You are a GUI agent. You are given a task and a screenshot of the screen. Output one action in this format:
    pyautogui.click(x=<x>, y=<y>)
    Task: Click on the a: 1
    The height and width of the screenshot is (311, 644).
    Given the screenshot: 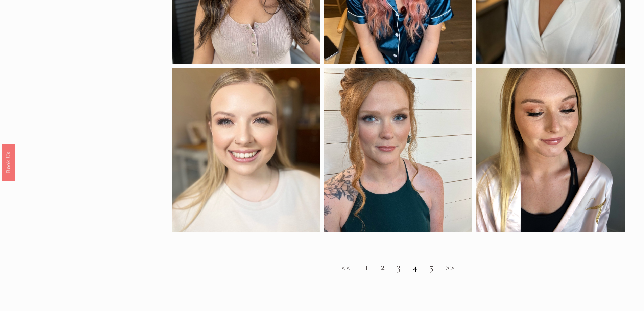 What is the action you would take?
    pyautogui.click(x=367, y=267)
    